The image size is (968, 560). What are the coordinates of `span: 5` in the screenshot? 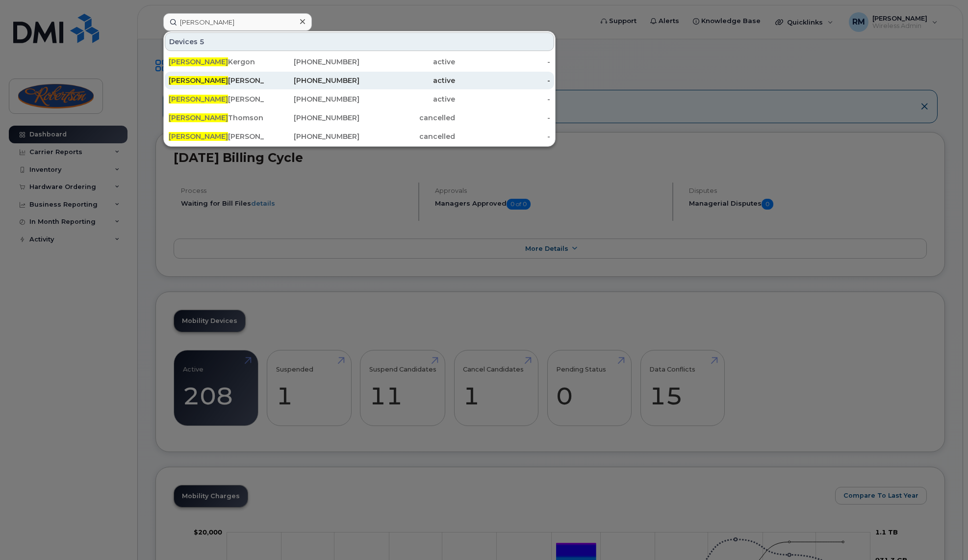 It's located at (202, 42).